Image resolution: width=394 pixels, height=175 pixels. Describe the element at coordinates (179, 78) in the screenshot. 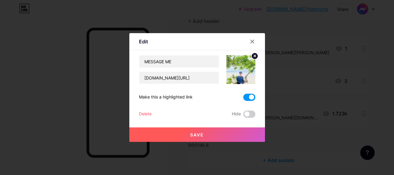

I see `input: URL` at that location.